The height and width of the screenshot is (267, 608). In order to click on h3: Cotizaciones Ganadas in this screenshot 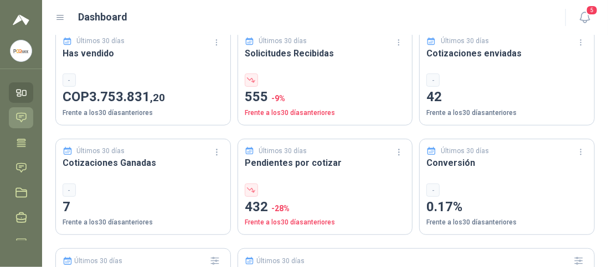, I will do `click(143, 163)`.